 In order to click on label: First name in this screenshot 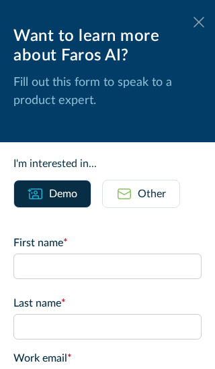, I will do `click(107, 243)`.